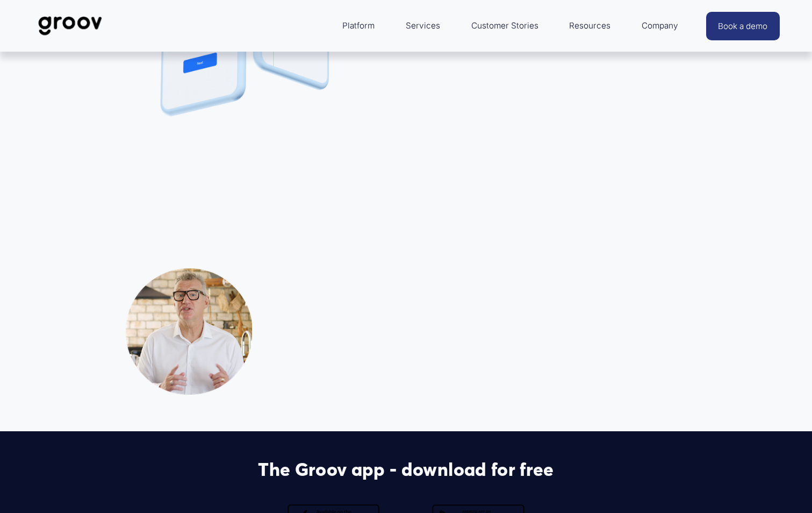  I want to click on a: Book a demo, so click(743, 26).